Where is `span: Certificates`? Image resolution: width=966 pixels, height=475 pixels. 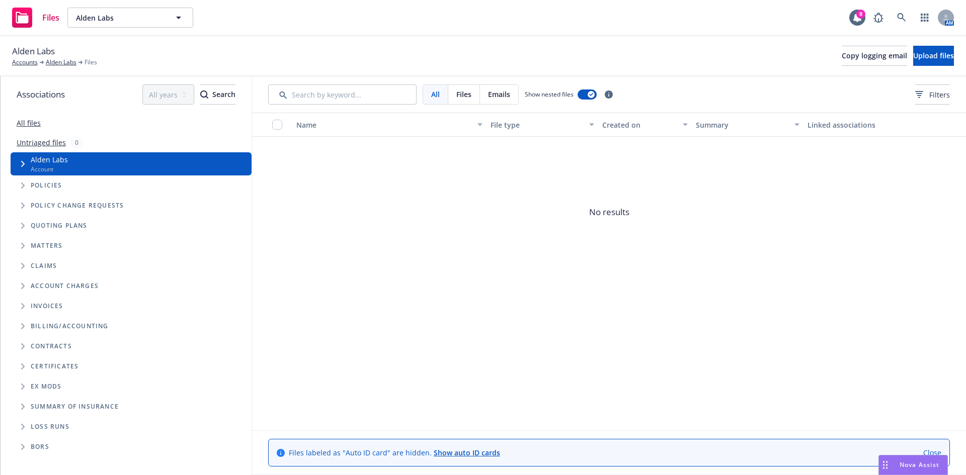 span: Certificates is located at coordinates (54, 367).